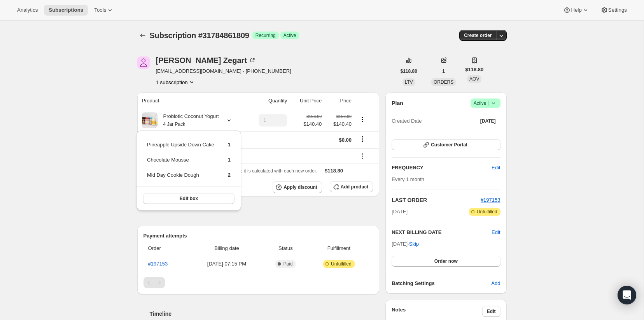 The width and height of the screenshot is (644, 320). Describe the element at coordinates (188, 198) in the screenshot. I see `button: Edit box` at that location.